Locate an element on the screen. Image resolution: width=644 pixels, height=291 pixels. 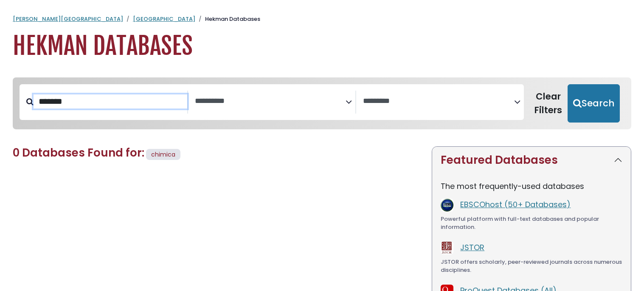
span: 0 Databases Found for: is located at coordinates (79, 153).